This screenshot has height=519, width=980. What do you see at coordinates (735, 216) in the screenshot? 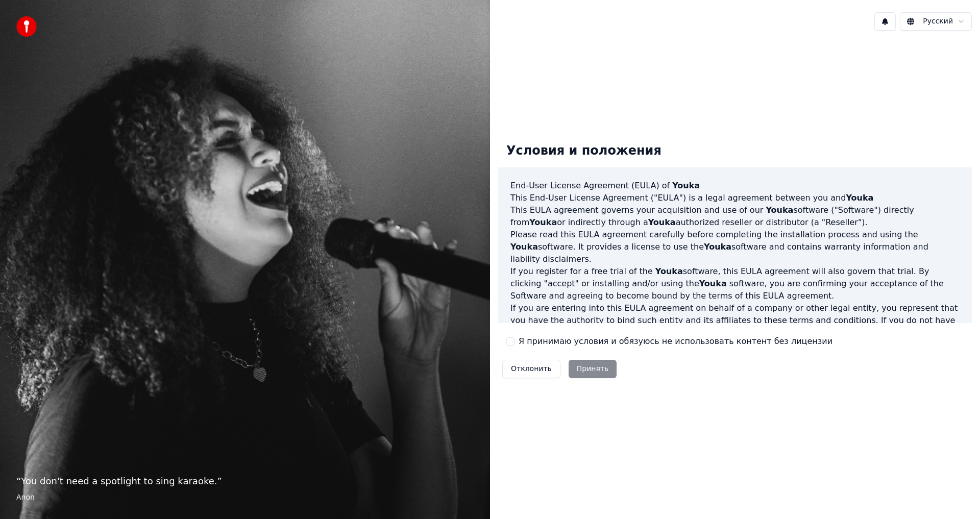
I see `p: This EULA agreement governs your acquisition and use of our software ("Software") directly from o...` at bounding box center [735, 216].